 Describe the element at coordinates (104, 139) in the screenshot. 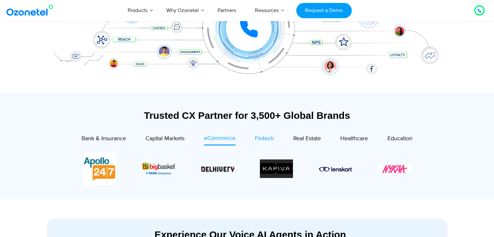

I see `span: Bank & Insurance` at that location.